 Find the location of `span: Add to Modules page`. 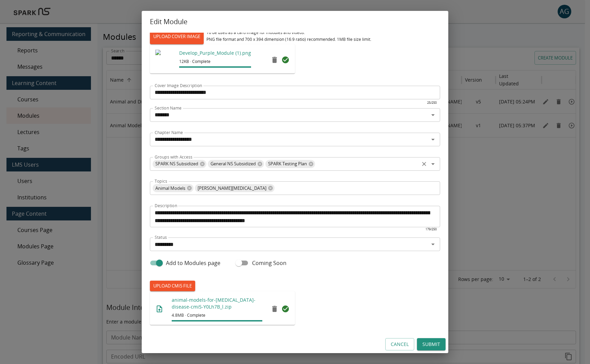

span: Add to Modules page is located at coordinates (193, 263).